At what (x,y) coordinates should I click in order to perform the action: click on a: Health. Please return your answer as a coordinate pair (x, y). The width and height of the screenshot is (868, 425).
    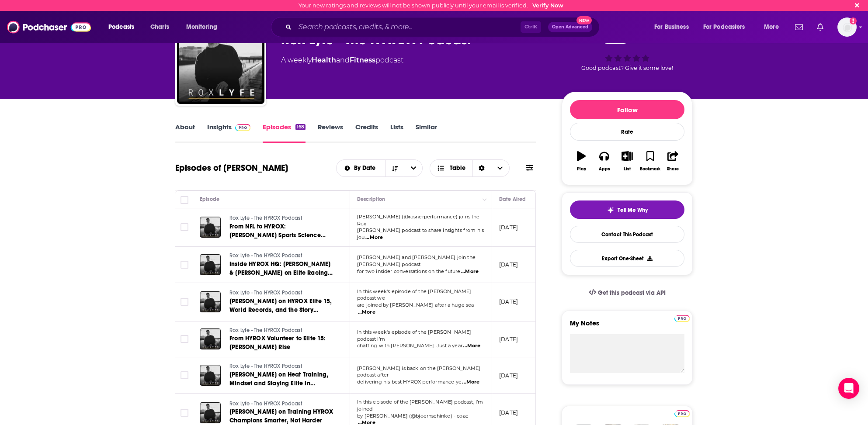
    Looking at the image, I should click on (324, 60).